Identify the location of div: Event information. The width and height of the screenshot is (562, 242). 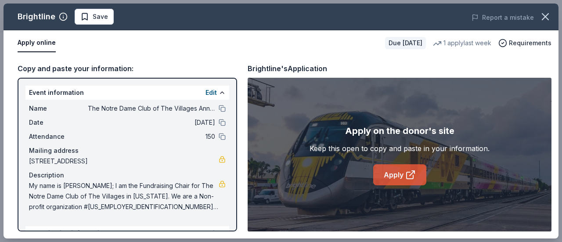
(127, 93).